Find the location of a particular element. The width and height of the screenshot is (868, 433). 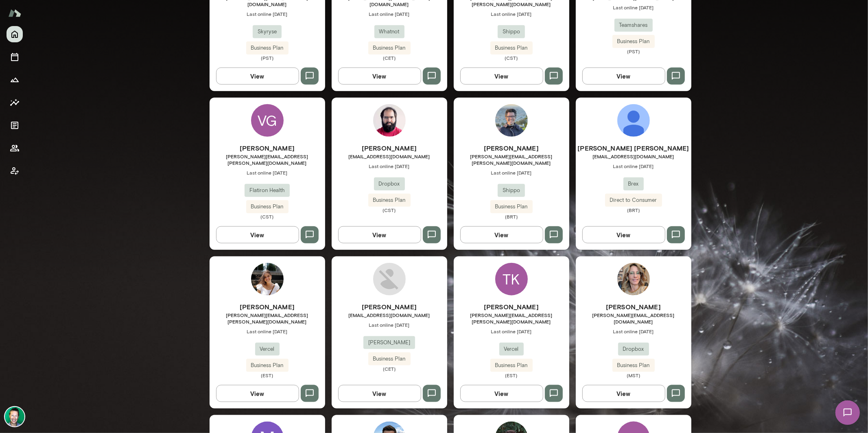

div: VG is located at coordinates (268, 120).